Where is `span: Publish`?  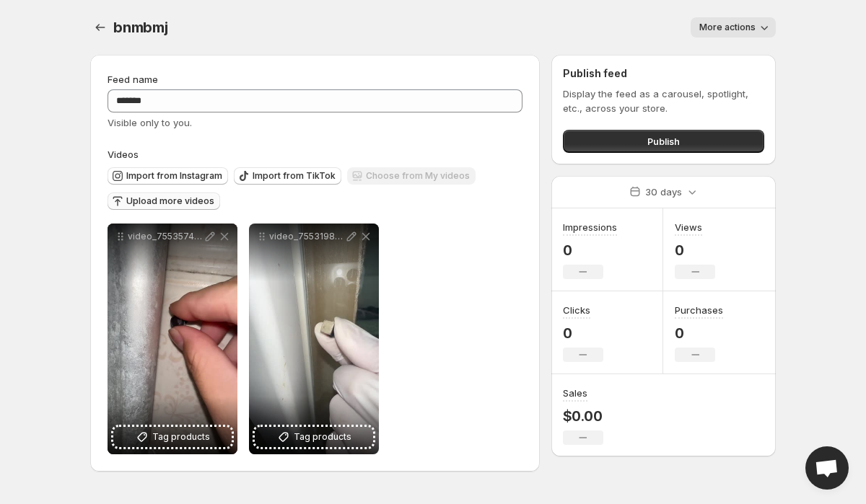 span: Publish is located at coordinates (663, 141).